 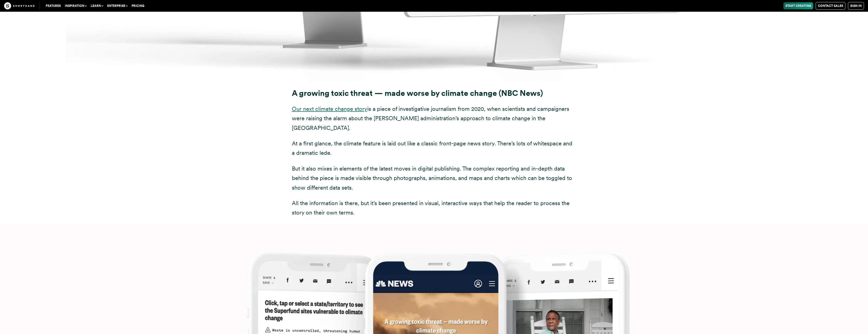 What do you see at coordinates (19, 6) in the screenshot?
I see `img: The Craft` at bounding box center [19, 6].